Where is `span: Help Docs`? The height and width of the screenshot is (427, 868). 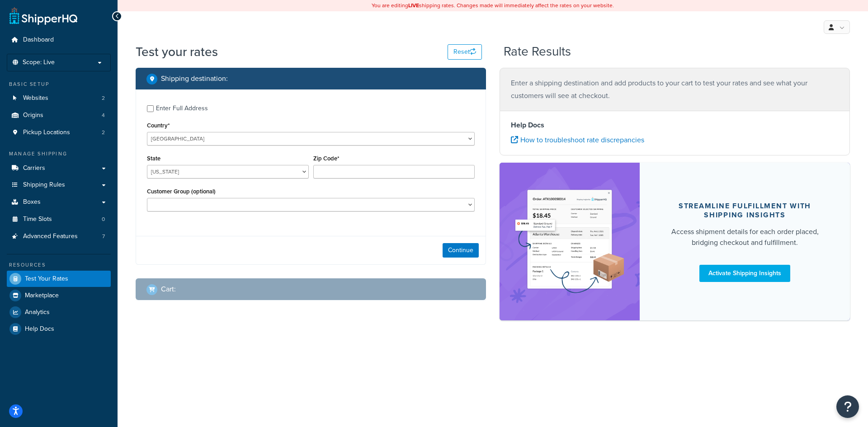
span: Help Docs is located at coordinates (39, 329).